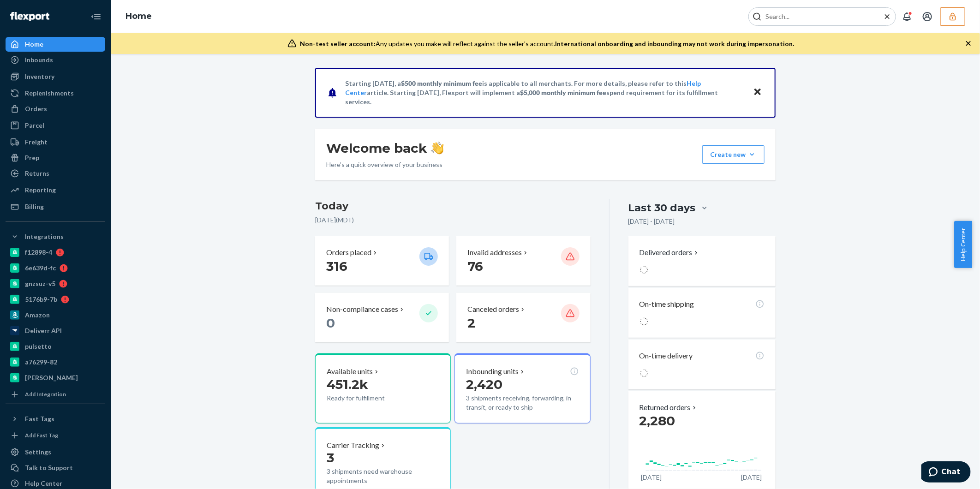 The image size is (980, 489). I want to click on button: Close, so click(758, 92).